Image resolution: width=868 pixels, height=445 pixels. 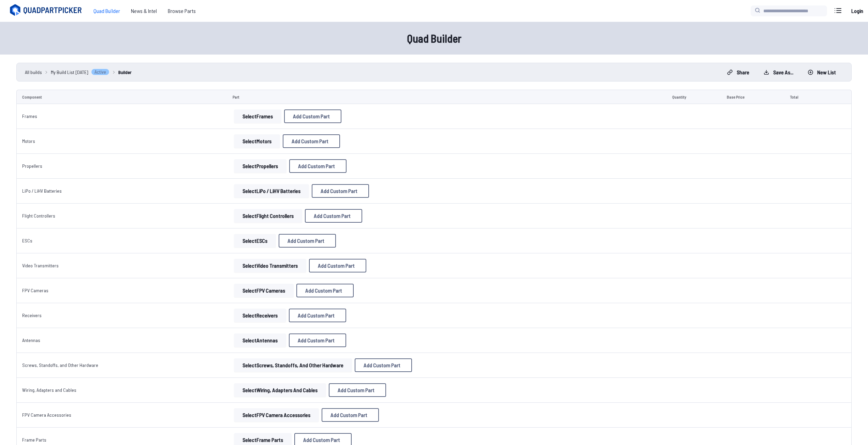 I want to click on a: Quad Builder, so click(x=107, y=11).